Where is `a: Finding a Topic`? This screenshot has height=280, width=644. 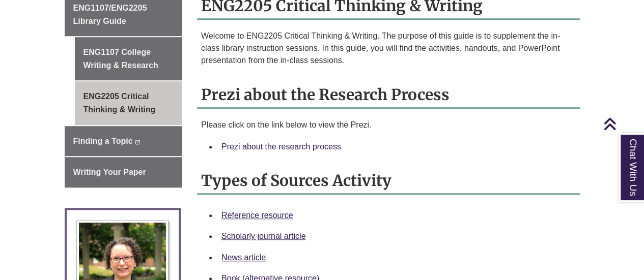 a: Finding a Topic is located at coordinates (123, 141).